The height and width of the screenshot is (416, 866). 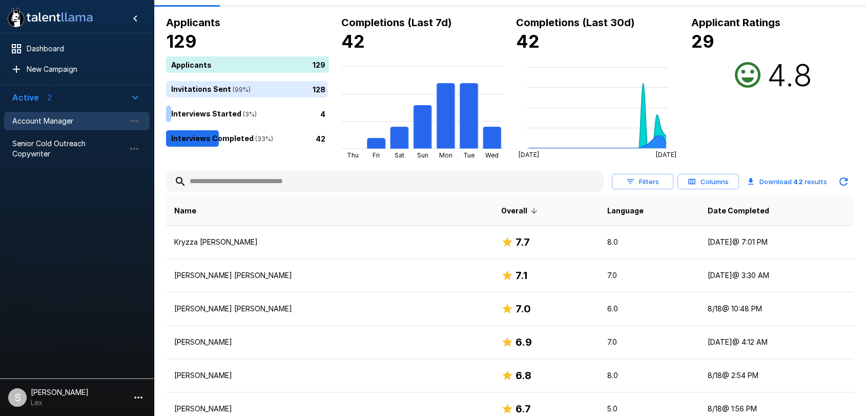 I want to click on tspan: Fri, so click(x=376, y=155).